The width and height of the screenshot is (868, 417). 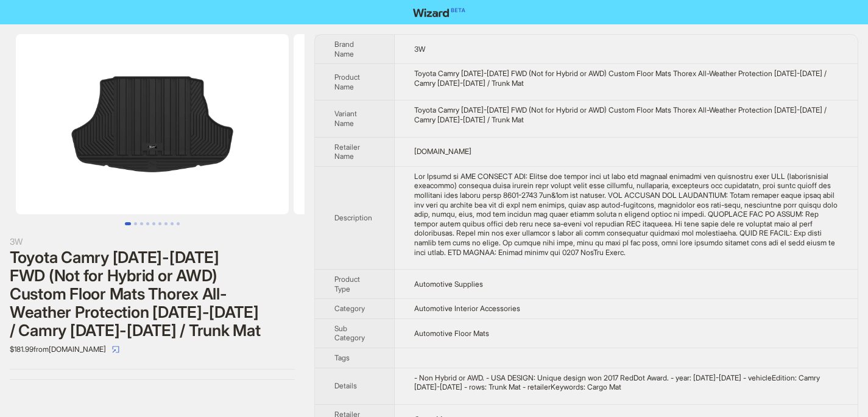 I want to click on span: Retailer Name, so click(x=347, y=152).